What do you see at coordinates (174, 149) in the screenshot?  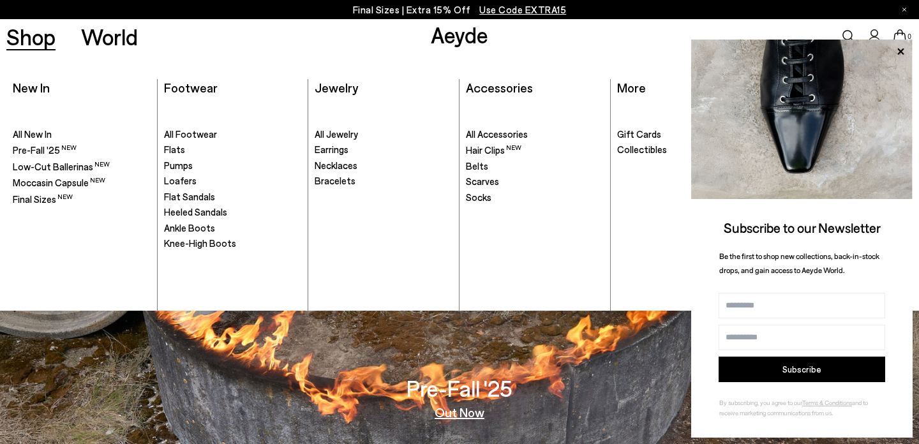 I see `span: Flats` at bounding box center [174, 149].